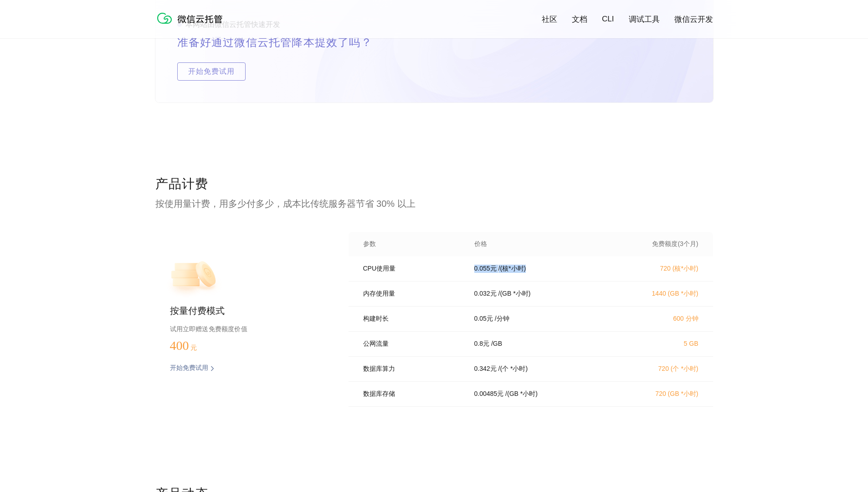 The image size is (868, 492). What do you see at coordinates (658, 395) in the screenshot?
I see `p: 720 (GB *小时)` at bounding box center [658, 395].